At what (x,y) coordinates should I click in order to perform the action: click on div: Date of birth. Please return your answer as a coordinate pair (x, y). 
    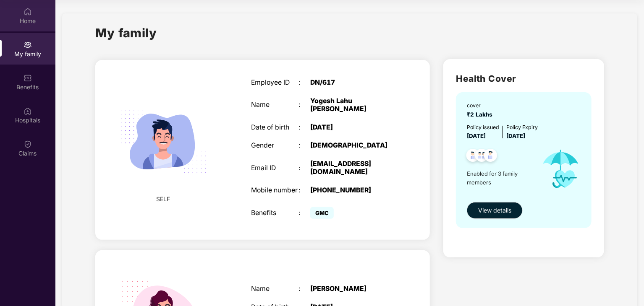
    Looking at the image, I should click on (274, 127).